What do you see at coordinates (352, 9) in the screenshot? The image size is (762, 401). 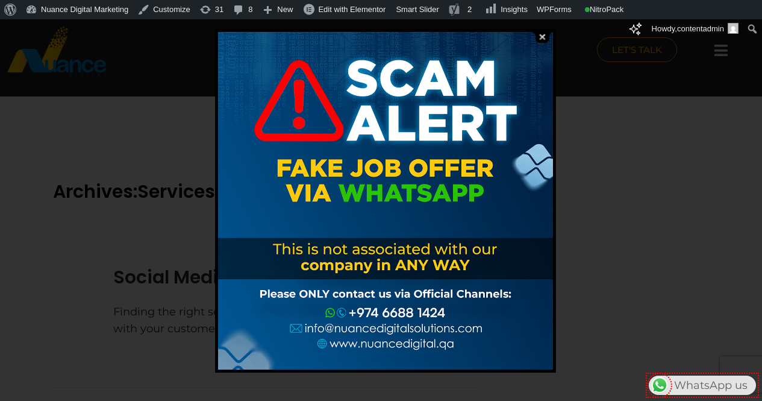 I see `span: Edit with Elementor` at bounding box center [352, 9].